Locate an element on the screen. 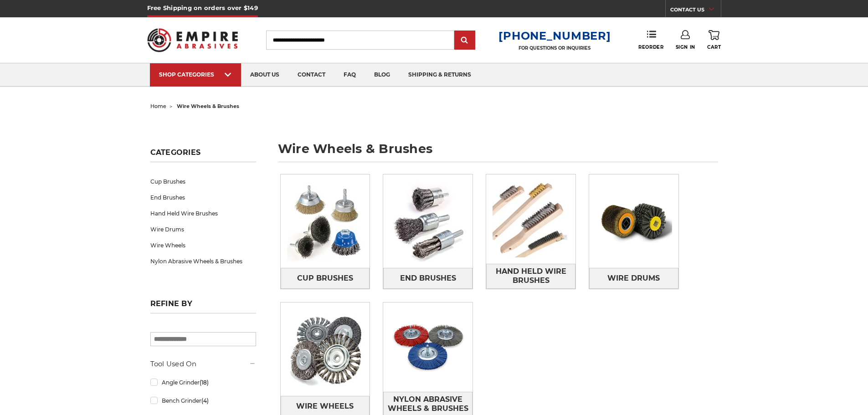  img: End Brushes is located at coordinates (428, 221).